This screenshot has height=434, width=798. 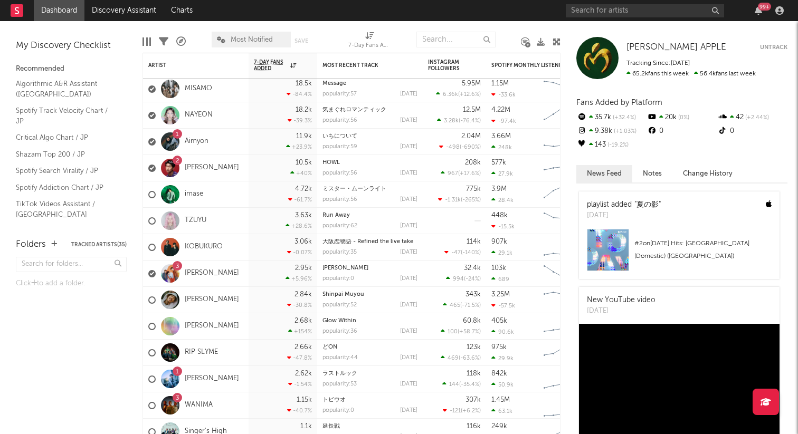 I want to click on a: ミスター・ムーンライト, so click(x=354, y=189).